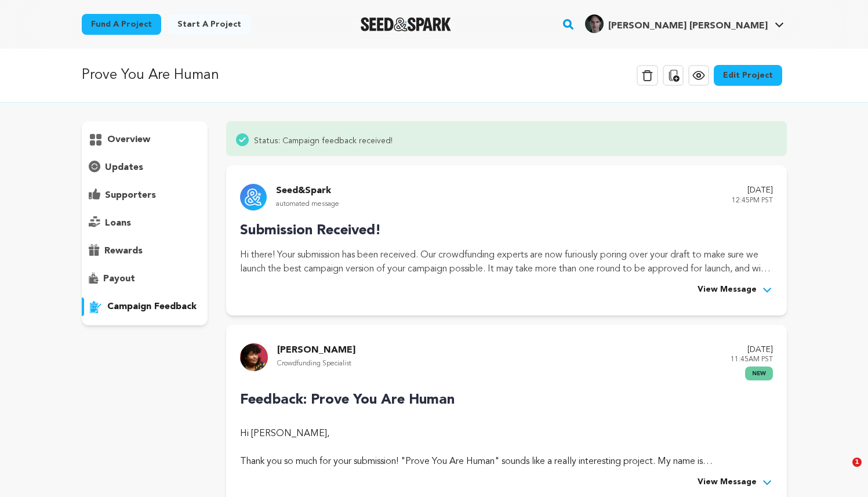  I want to click on span: Furmanov A.'s Profile, so click(684, 24).